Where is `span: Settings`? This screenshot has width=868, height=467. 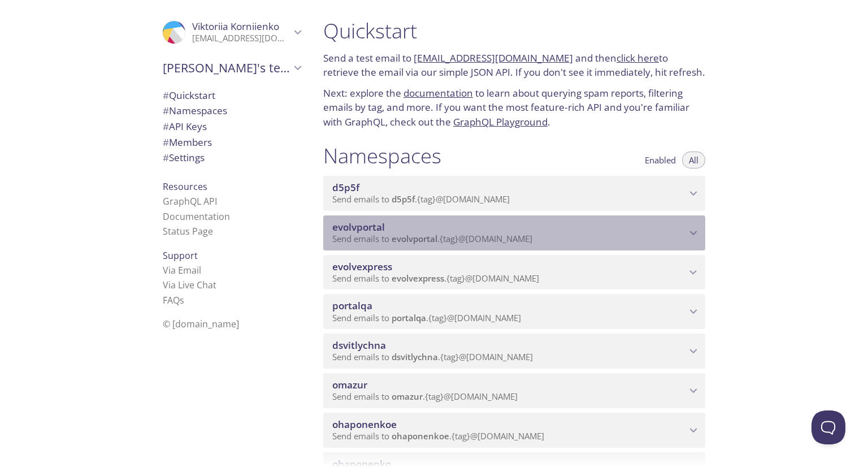
span: Settings is located at coordinates (183, 157).